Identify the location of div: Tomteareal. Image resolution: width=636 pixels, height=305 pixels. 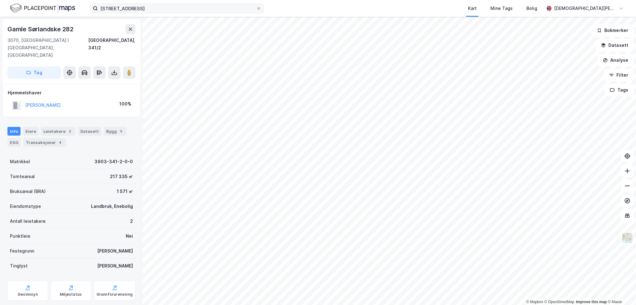
(22, 177).